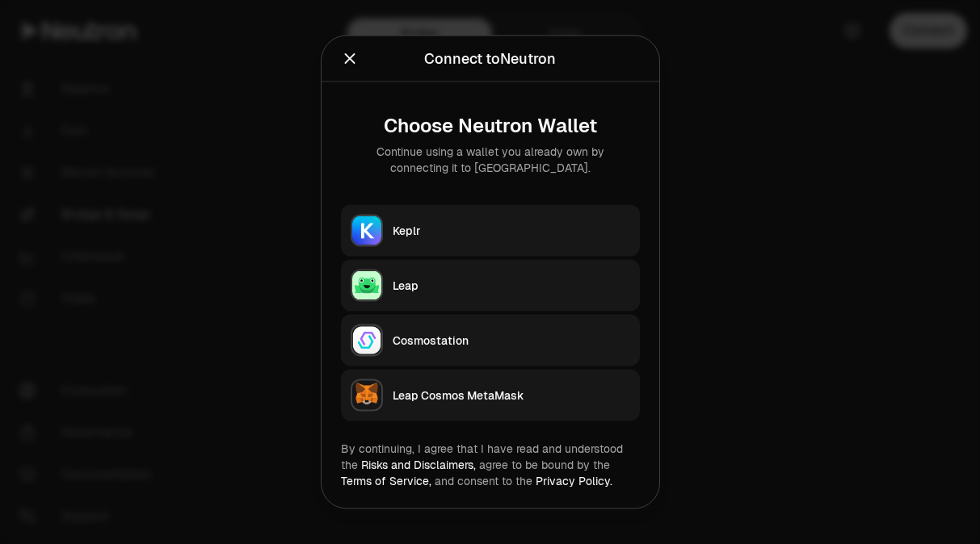  I want to click on img: Leap Cosmos MetaMask, so click(366, 396).